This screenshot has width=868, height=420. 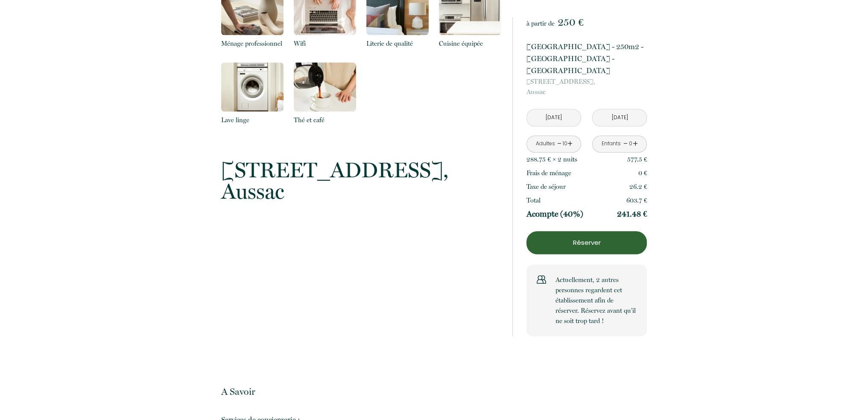 What do you see at coordinates (638, 187) in the screenshot?
I see `p: 26.2 €` at bounding box center [638, 187].